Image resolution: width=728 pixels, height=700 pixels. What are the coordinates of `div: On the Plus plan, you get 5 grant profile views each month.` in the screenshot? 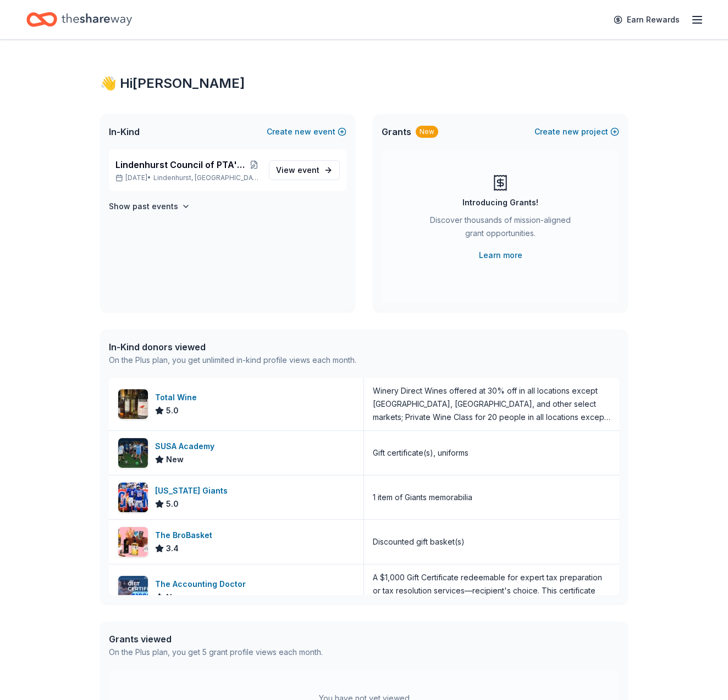 It's located at (215, 653).